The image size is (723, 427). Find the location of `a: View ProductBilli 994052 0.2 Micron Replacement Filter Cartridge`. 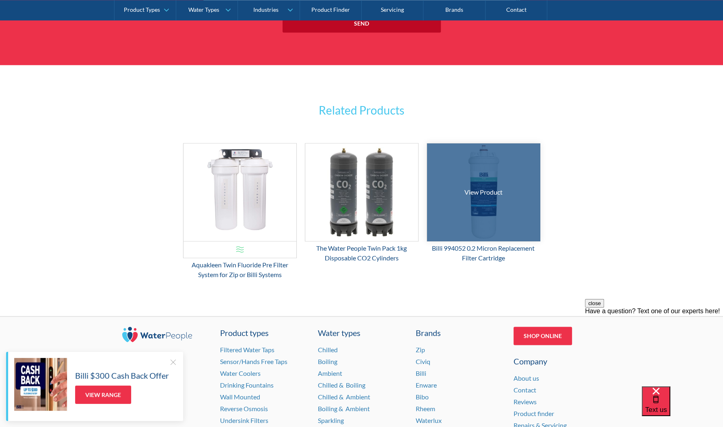

a: View ProductBilli 994052 0.2 Micron Replacement Filter Cartridge is located at coordinates (484, 203).